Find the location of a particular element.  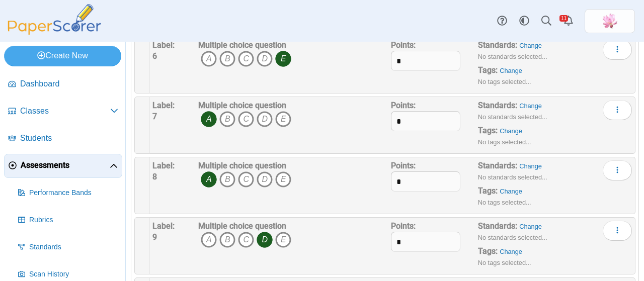

span: Dashboard is located at coordinates (69, 84).